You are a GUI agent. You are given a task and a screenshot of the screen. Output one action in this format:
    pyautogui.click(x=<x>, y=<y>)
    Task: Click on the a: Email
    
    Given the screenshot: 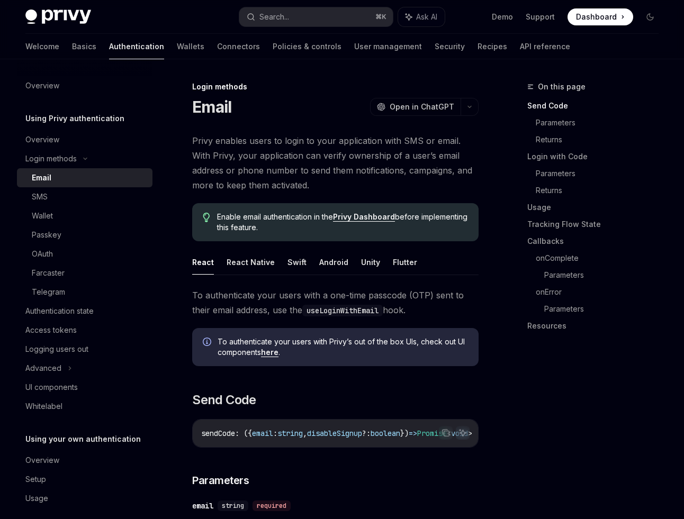 What is the action you would take?
    pyautogui.click(x=85, y=178)
    